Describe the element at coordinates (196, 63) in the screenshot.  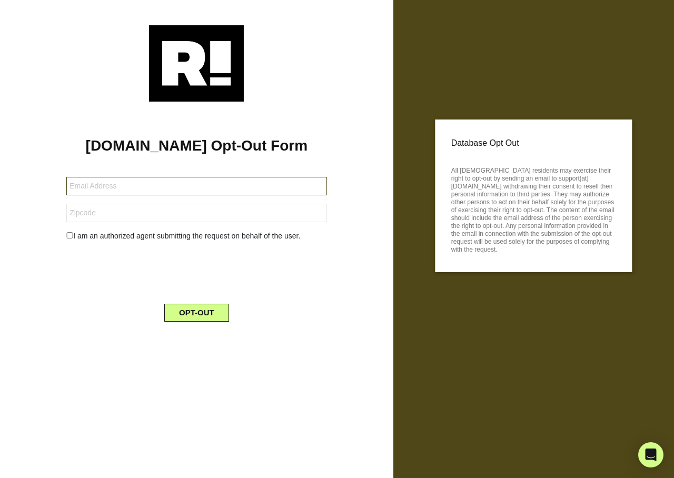
I see `img: Retention.com` at that location.